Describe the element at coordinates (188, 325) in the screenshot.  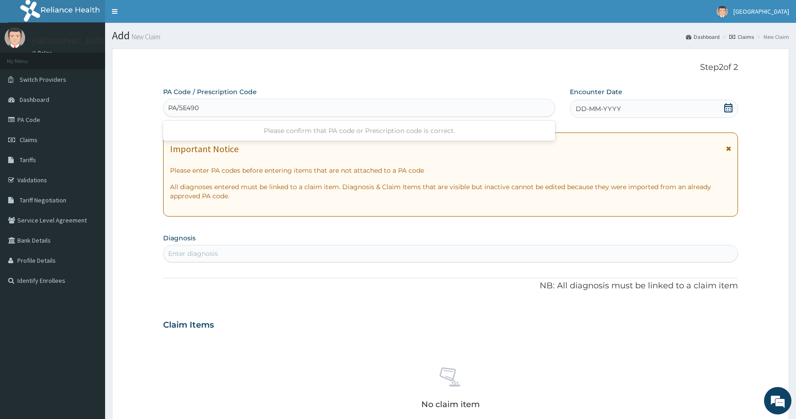
I see `h3: Claim Items` at that location.